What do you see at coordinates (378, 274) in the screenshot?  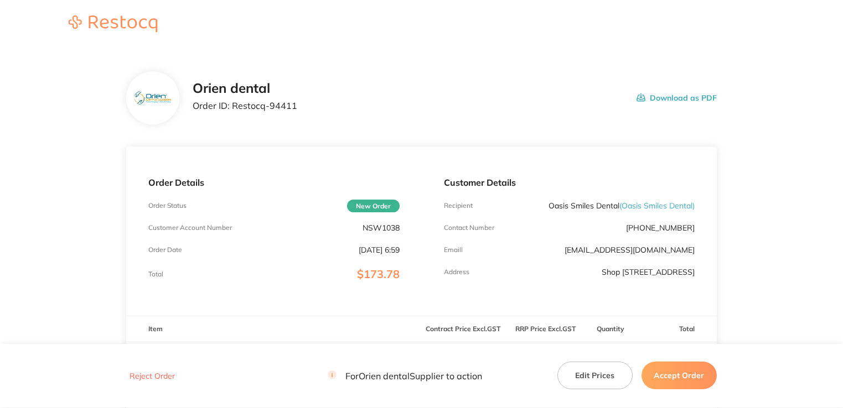 I see `span: $173.78` at bounding box center [378, 274].